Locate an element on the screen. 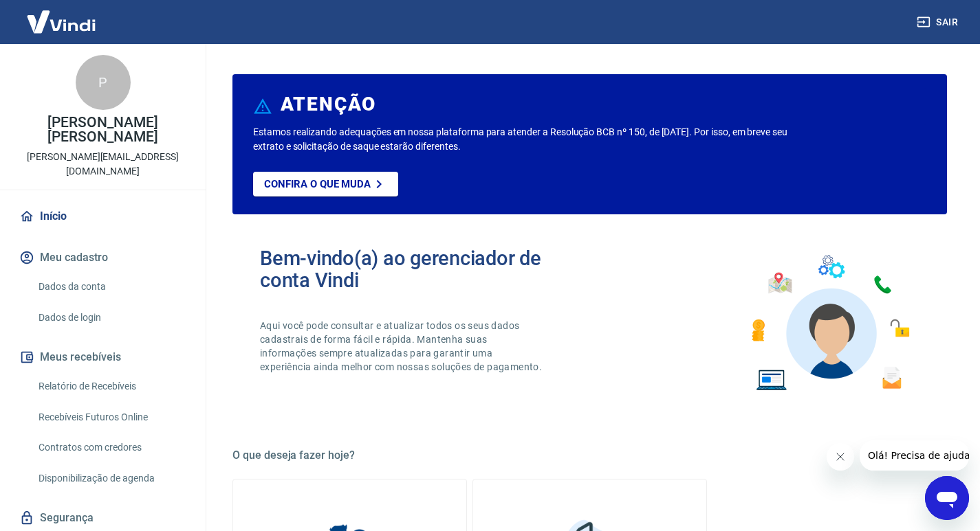 Image resolution: width=980 pixels, height=531 pixels. button: Meu cadastro is located at coordinates (102, 258).